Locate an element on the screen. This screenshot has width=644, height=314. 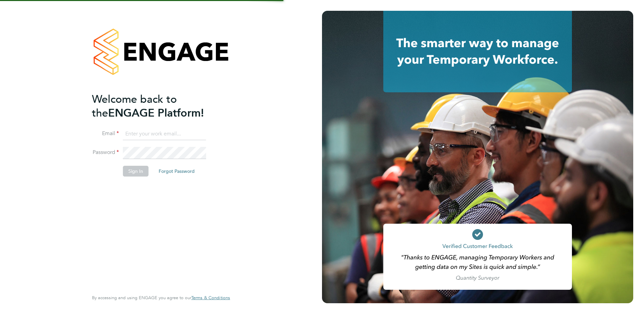
span: Welcome back to the is located at coordinates (135, 106).